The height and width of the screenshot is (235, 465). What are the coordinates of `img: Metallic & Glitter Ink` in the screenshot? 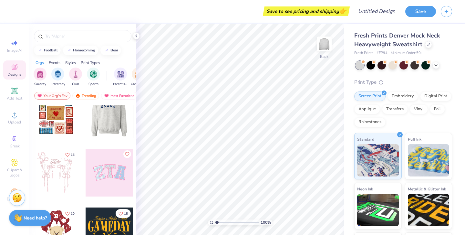 It's located at (428, 210).